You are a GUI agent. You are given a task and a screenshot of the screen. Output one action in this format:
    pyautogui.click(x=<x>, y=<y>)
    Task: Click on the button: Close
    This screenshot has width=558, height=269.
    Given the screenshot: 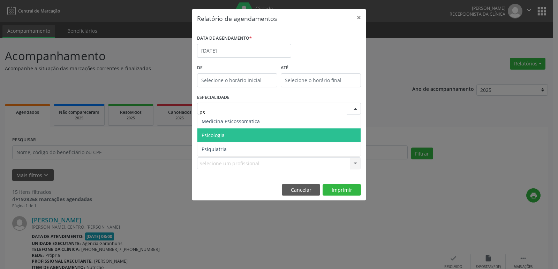 What is the action you would take?
    pyautogui.click(x=359, y=17)
    